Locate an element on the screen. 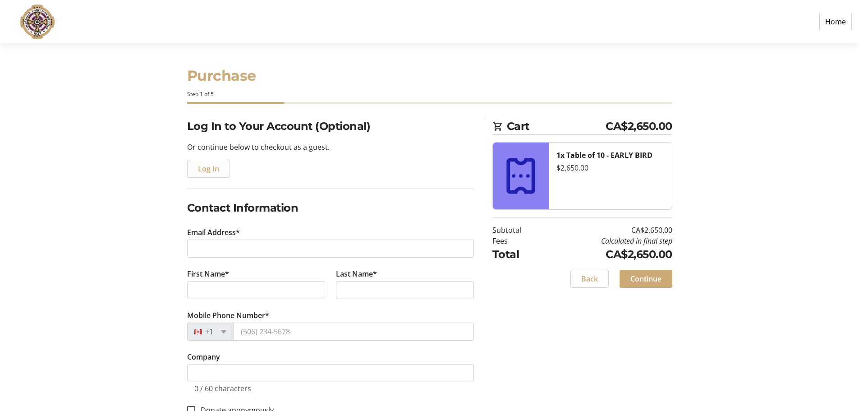 This screenshot has width=859, height=411. label: Last Name* is located at coordinates (356, 274).